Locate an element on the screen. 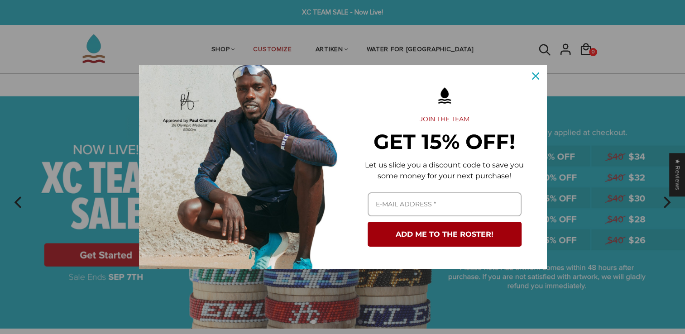 This screenshot has height=334, width=685. svg: close icon is located at coordinates (535, 76).